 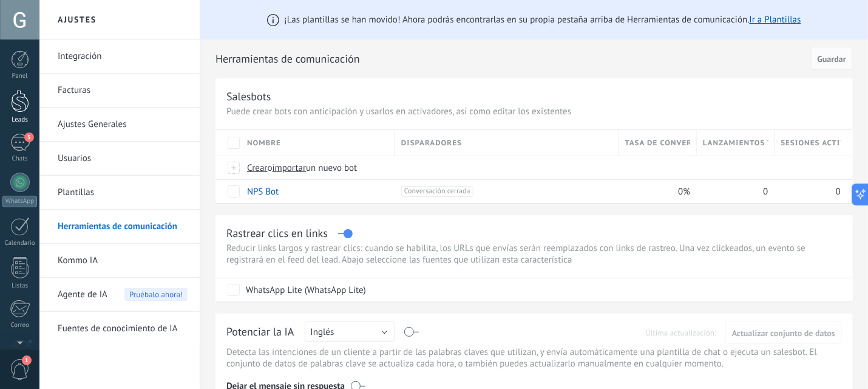 I want to click on a: Fuentes de conocimiento de IA, so click(x=123, y=329).